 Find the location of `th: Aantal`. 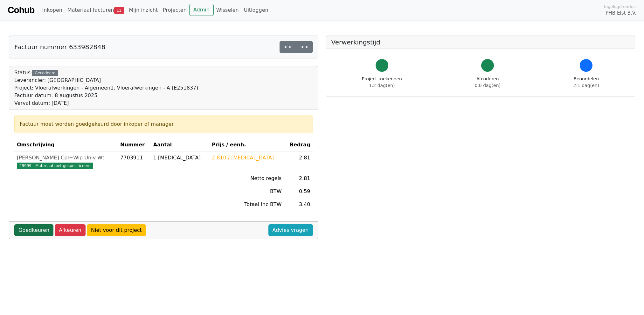

th: Aantal is located at coordinates (180, 145).